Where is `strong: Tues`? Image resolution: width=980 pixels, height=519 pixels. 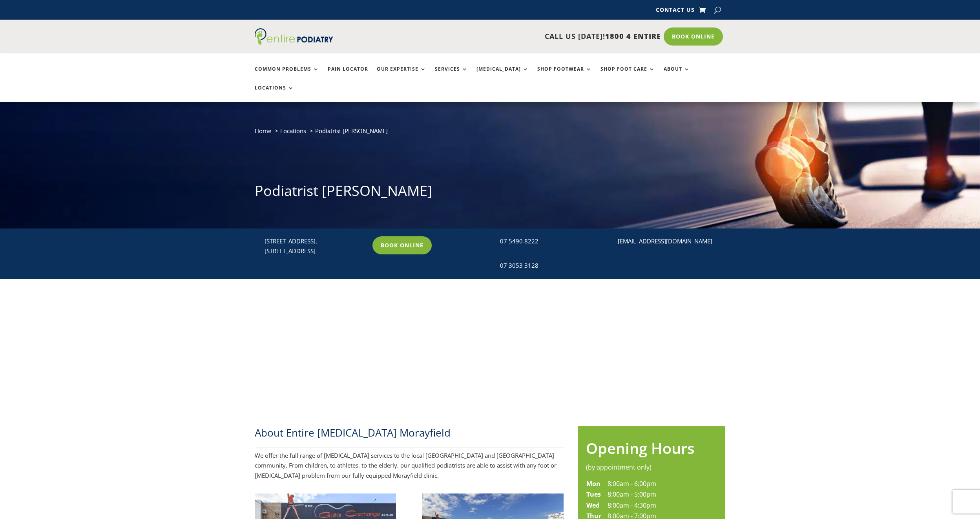 strong: Tues is located at coordinates (594, 494).